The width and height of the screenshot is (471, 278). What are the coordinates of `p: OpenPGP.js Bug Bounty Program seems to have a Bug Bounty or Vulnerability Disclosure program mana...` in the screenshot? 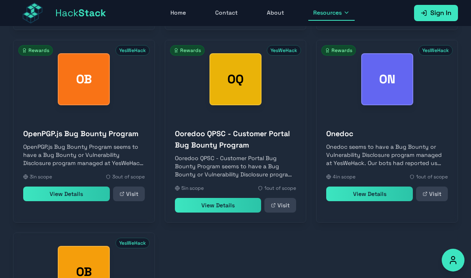 It's located at (84, 155).